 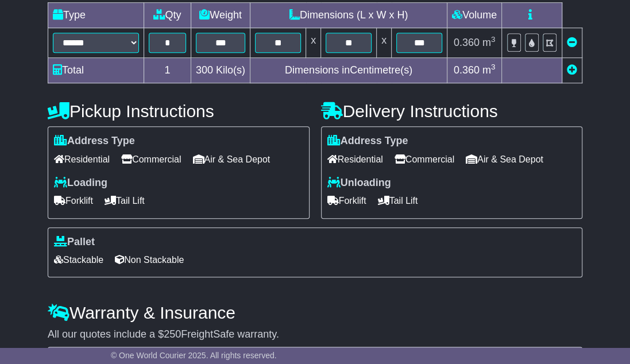 What do you see at coordinates (95, 70) in the screenshot?
I see `td: Total` at bounding box center [95, 70].